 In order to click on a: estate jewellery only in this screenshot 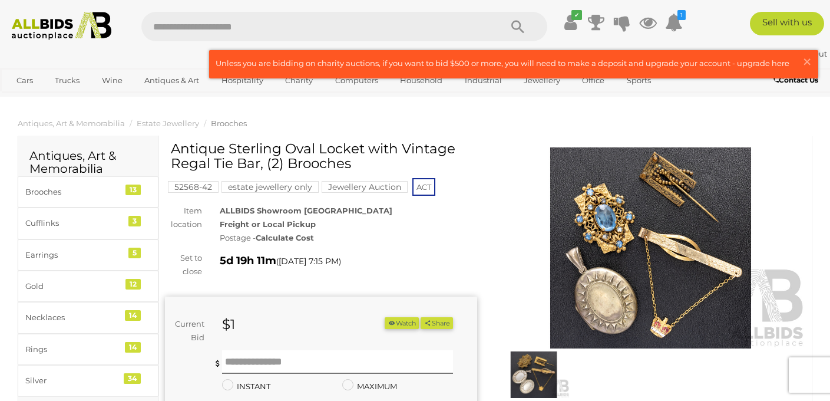, I will do `click(270, 187)`.